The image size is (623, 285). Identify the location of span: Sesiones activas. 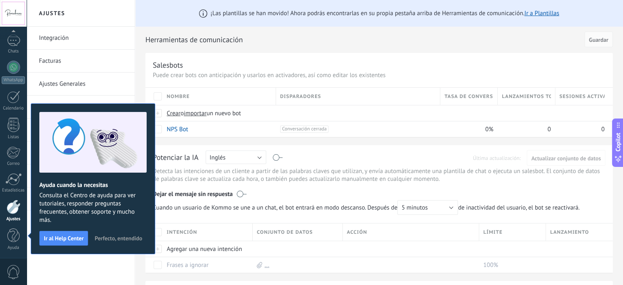
(582, 96).